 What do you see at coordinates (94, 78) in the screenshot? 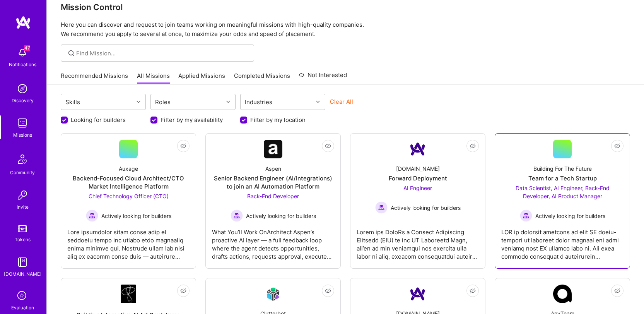
I see `a: Recommended Missions` at bounding box center [94, 78].